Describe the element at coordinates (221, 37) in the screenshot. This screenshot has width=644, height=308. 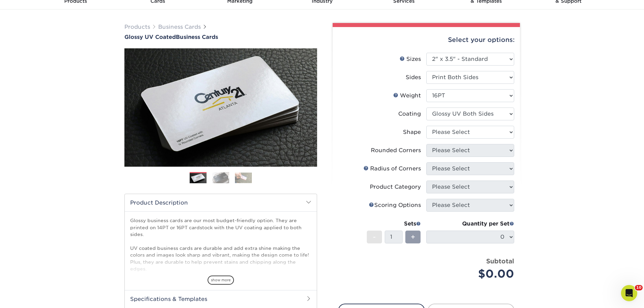
I see `a: Glossy UV CoatedBusiness Cards` at that location.